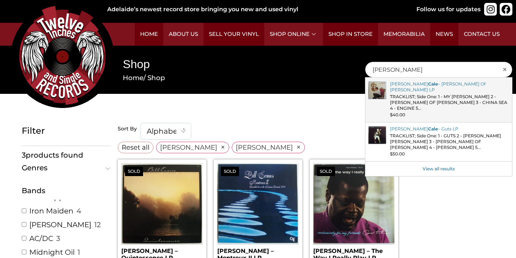  What do you see at coordinates (233, 64) in the screenshot?
I see `h1: Shop` at bounding box center [233, 64].